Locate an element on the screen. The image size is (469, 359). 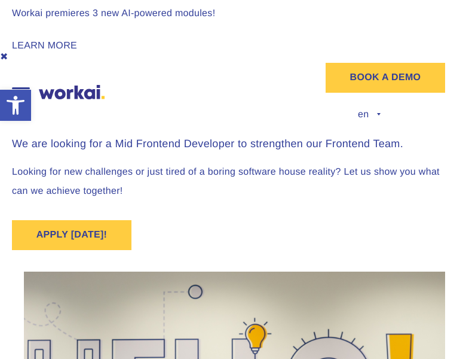
p: Workai premieres 3 new AI-powered modules! is located at coordinates (234, 14).